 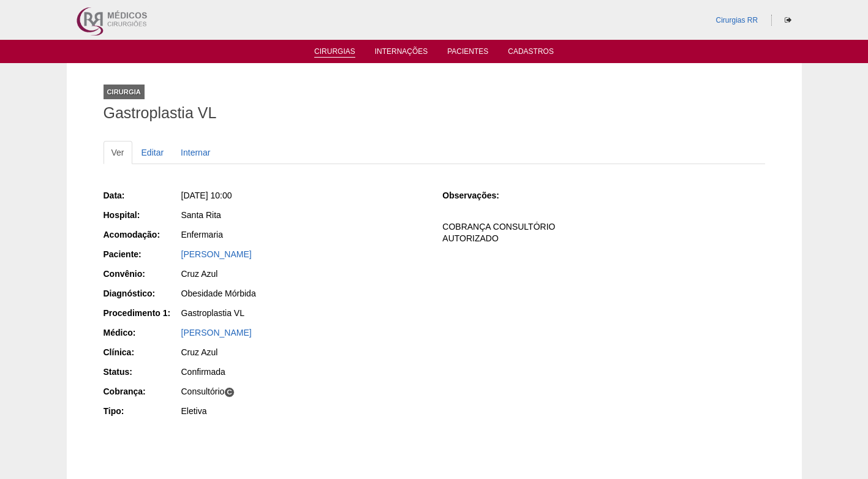 What do you see at coordinates (196, 152) in the screenshot?
I see `a: Internar` at bounding box center [196, 152].